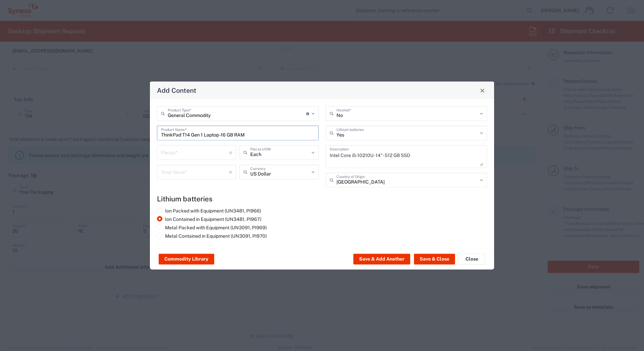  Describe the element at coordinates (382, 259) in the screenshot. I see `button: Save & Add Another` at that location.